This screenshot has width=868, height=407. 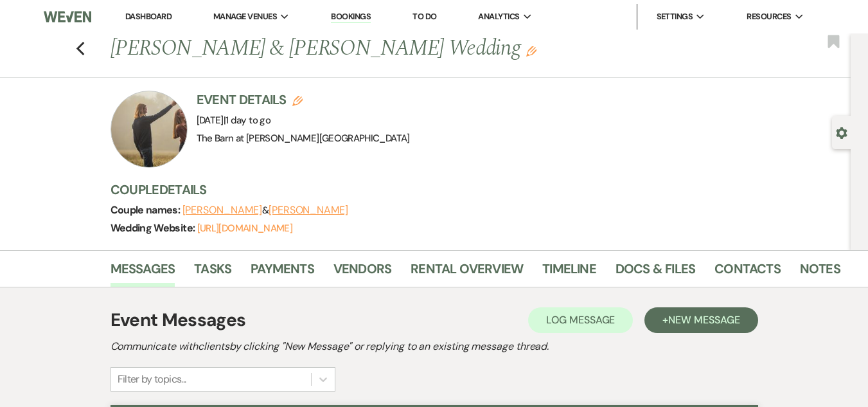 What do you see at coordinates (820, 272) in the screenshot?
I see `a: Notes` at bounding box center [820, 272].